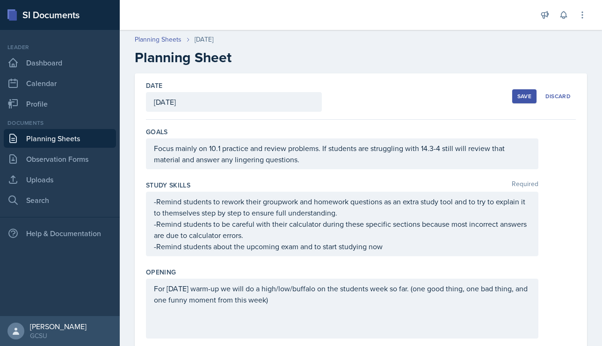 This screenshot has width=602, height=346. I want to click on span: Required, so click(525, 185).